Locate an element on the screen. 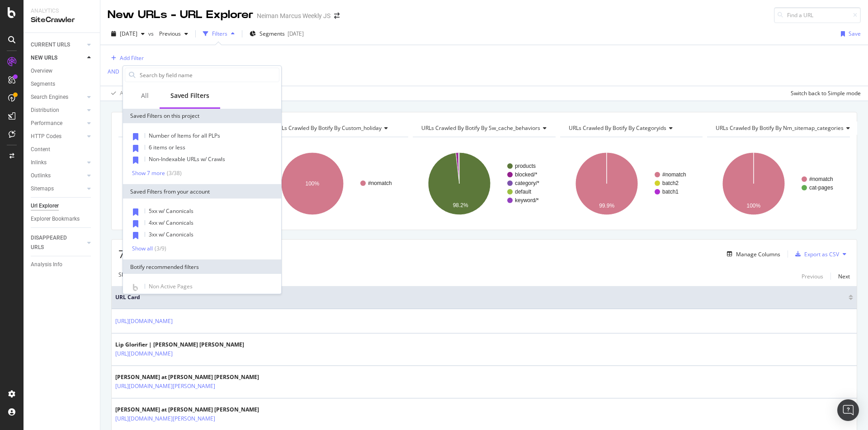 This screenshot has width=868, height=430. span: 791,451 URLs found is located at coordinates (170, 254).